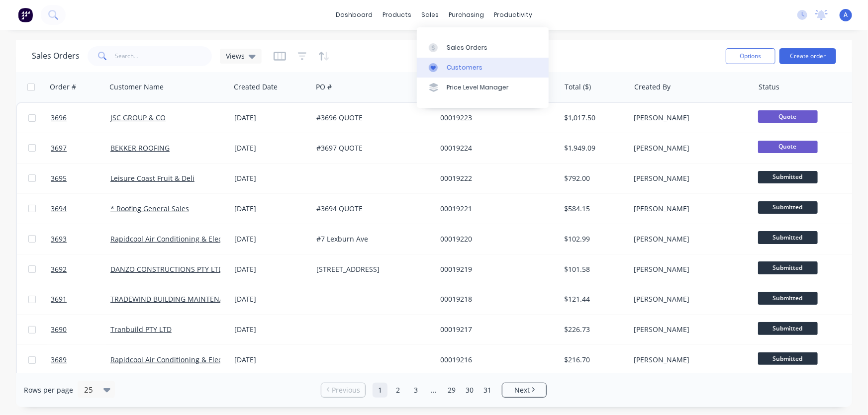  What do you see at coordinates (152, 178) in the screenshot?
I see `a: Leisure Coast Fruit & Deli` at bounding box center [152, 178].